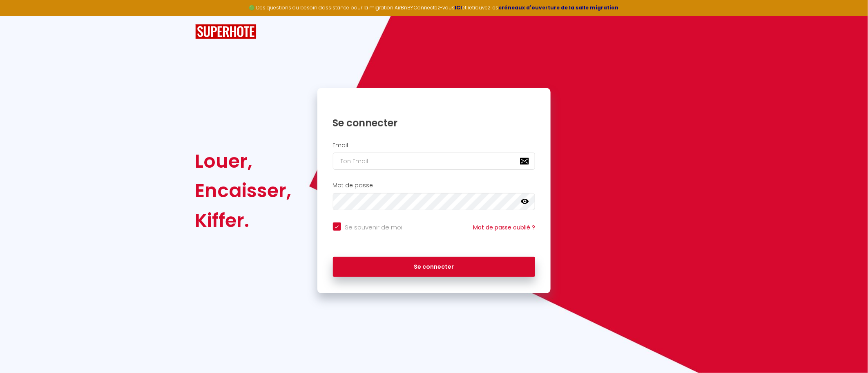 The width and height of the screenshot is (868, 373). I want to click on h2: Email, so click(434, 145).